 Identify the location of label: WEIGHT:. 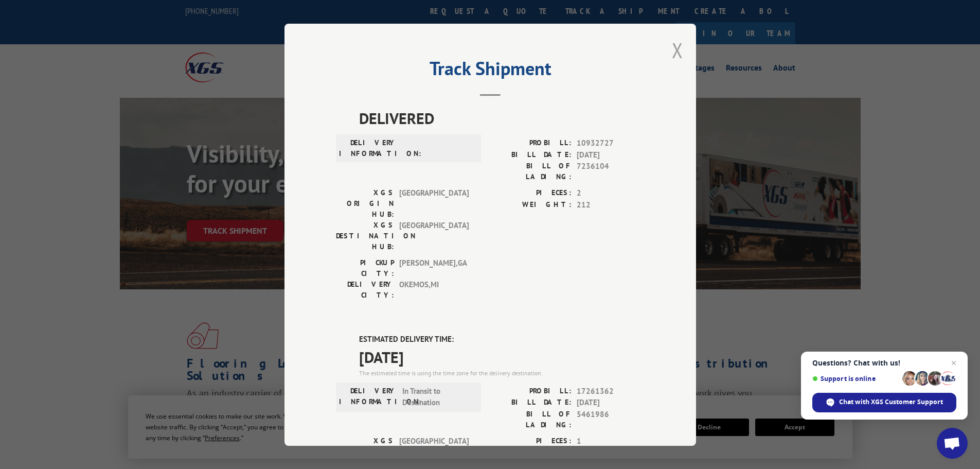
(531, 205).